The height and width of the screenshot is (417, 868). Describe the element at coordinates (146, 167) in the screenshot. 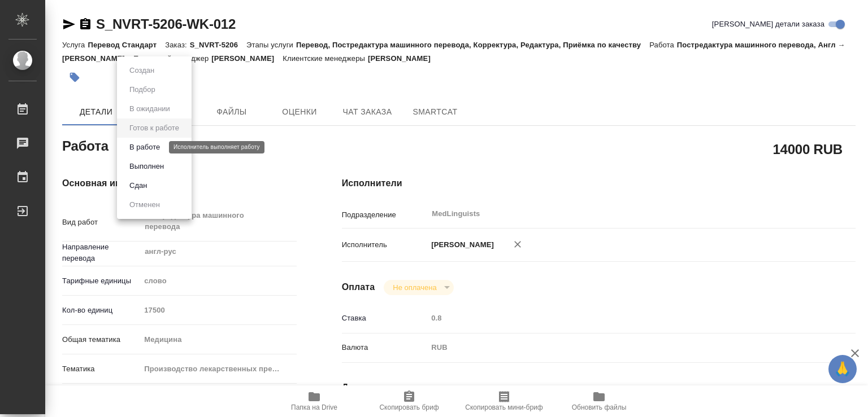

I see `button: Выполнен` at that location.